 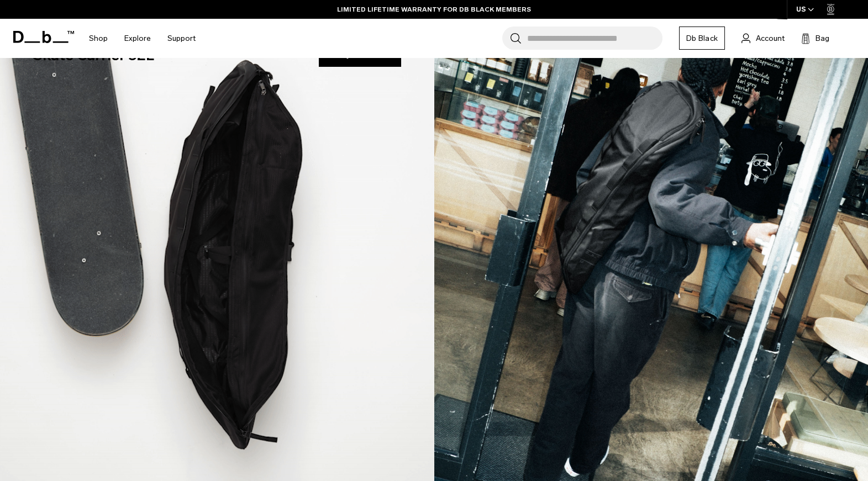 What do you see at coordinates (98, 39) in the screenshot?
I see `a: Shop` at bounding box center [98, 39].